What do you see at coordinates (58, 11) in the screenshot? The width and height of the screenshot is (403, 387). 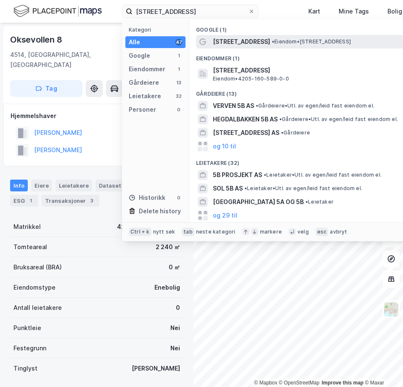 I see `img: logo.f888ab2527a4732fd821a326f86c7f29.svg` at bounding box center [58, 11].